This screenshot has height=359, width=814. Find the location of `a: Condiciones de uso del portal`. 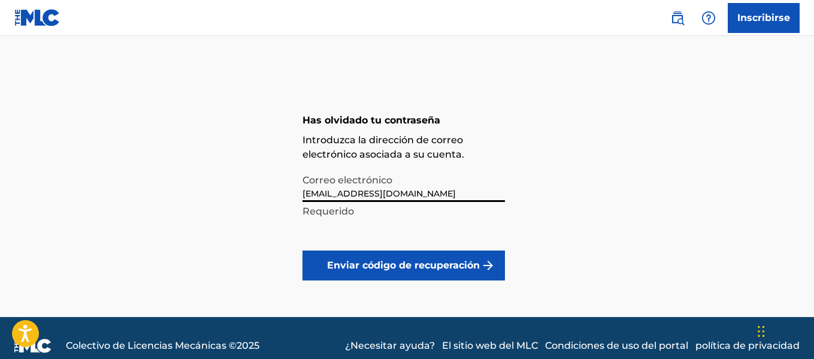

a: Condiciones de uso del portal is located at coordinates (616, 346).